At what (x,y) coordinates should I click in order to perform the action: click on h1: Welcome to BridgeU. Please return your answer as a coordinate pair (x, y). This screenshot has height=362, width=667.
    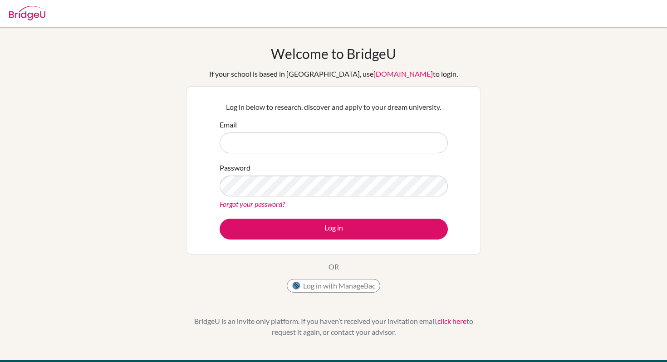
    Looking at the image, I should click on (334, 54).